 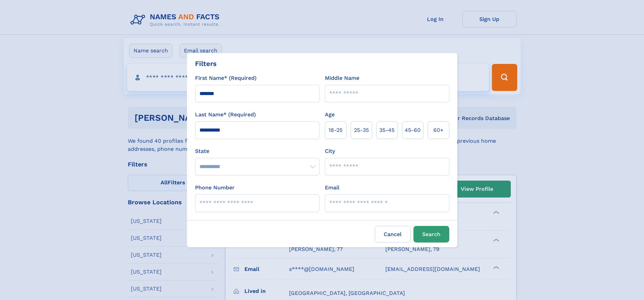 What do you see at coordinates (387, 130) in the screenshot?
I see `span: 35‑45` at bounding box center [387, 130].